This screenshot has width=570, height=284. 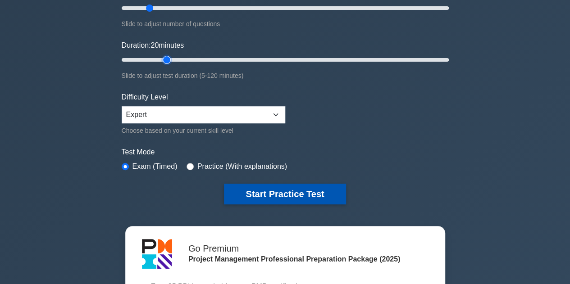 I want to click on div: Slide to adjust test duration (5-120 minutes), so click(x=285, y=76).